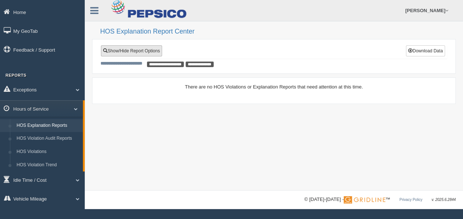  Describe the element at coordinates (425, 51) in the screenshot. I see `button: Download Data` at that location.